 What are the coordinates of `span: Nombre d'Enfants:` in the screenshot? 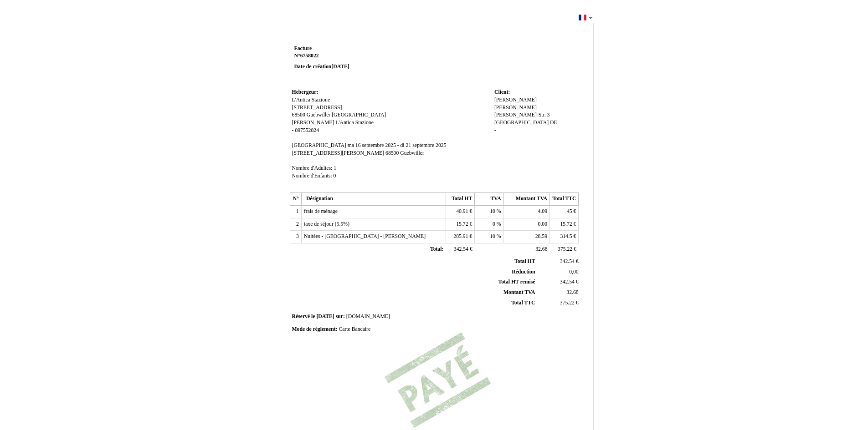 It's located at (312, 176).